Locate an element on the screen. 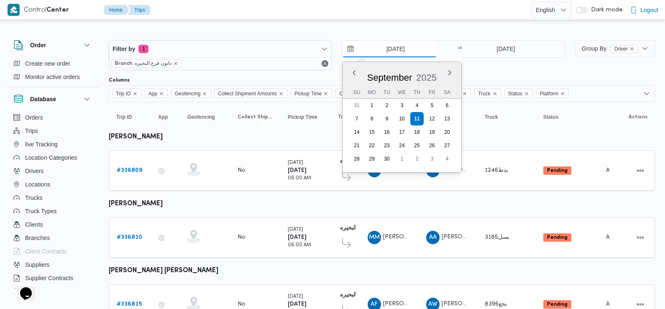  span: 2025 is located at coordinates (427, 77).